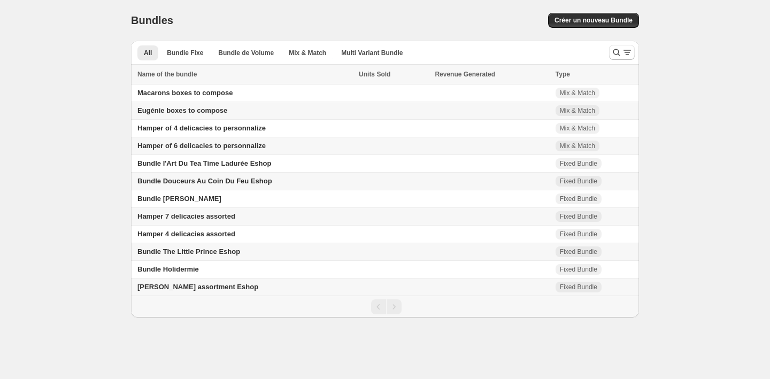 The image size is (770, 379). Describe the element at coordinates (186, 234) in the screenshot. I see `span: Hamper 4 delicacies assorted` at that location.